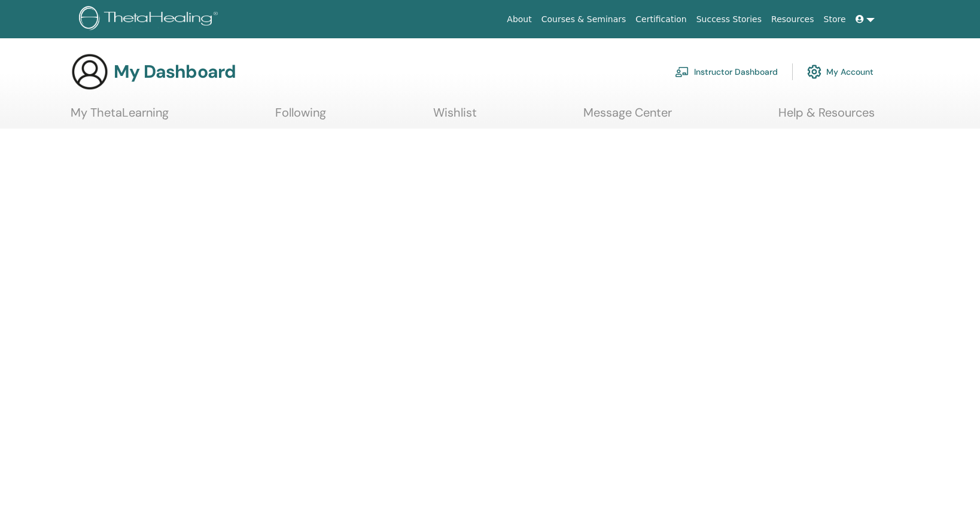 The width and height of the screenshot is (980, 509). Describe the element at coordinates (840, 72) in the screenshot. I see `a: My Account` at that location.